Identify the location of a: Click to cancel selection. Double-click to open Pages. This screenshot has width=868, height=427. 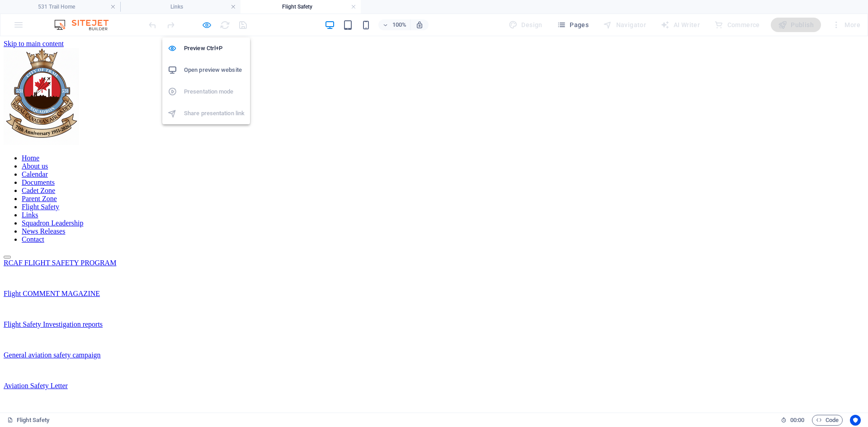
(28, 420).